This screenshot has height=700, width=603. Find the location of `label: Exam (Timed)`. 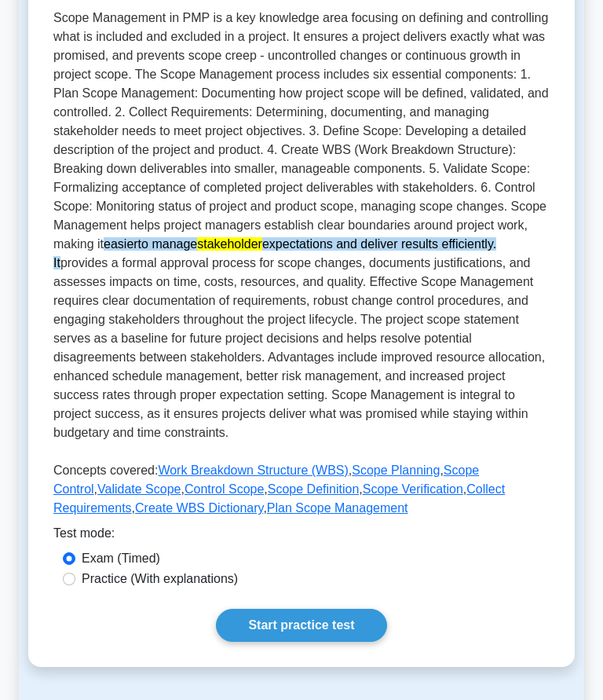

label: Exam (Timed) is located at coordinates (121, 558).